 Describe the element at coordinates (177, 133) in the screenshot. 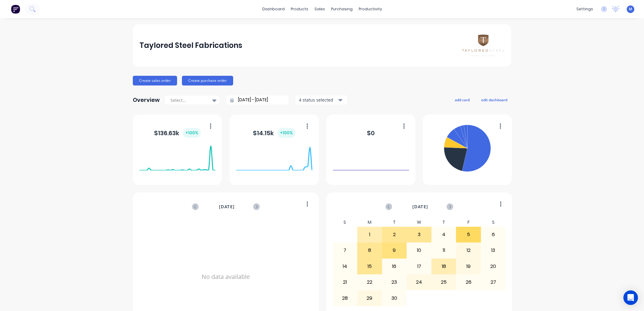

I see `div: $ 136.63k` at that location.